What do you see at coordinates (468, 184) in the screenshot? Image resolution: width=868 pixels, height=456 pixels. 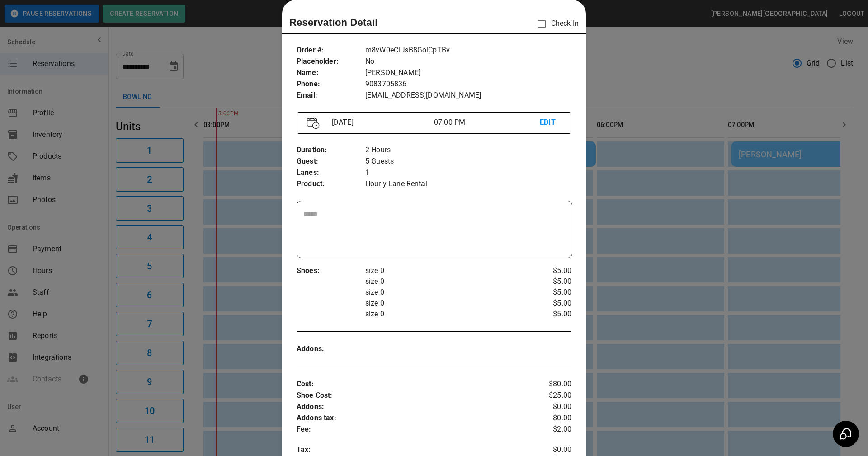 I see `p: Hourly Lane Rental` at bounding box center [468, 184].